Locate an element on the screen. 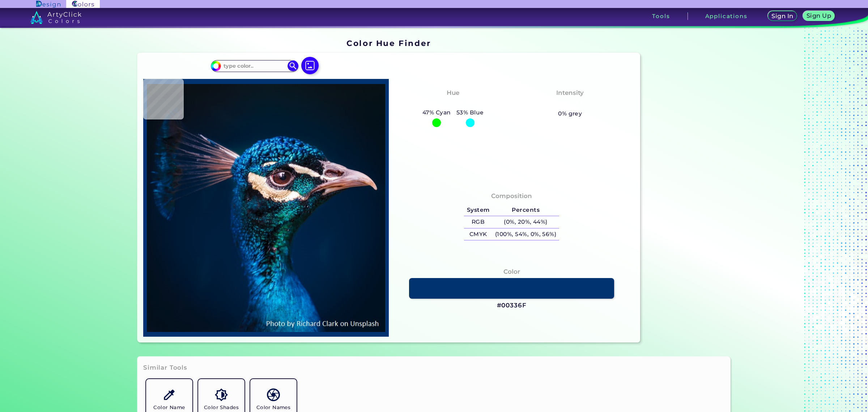 Image resolution: width=868 pixels, height=412 pixels. img: ArtyClick Design logo is located at coordinates (48, 4).